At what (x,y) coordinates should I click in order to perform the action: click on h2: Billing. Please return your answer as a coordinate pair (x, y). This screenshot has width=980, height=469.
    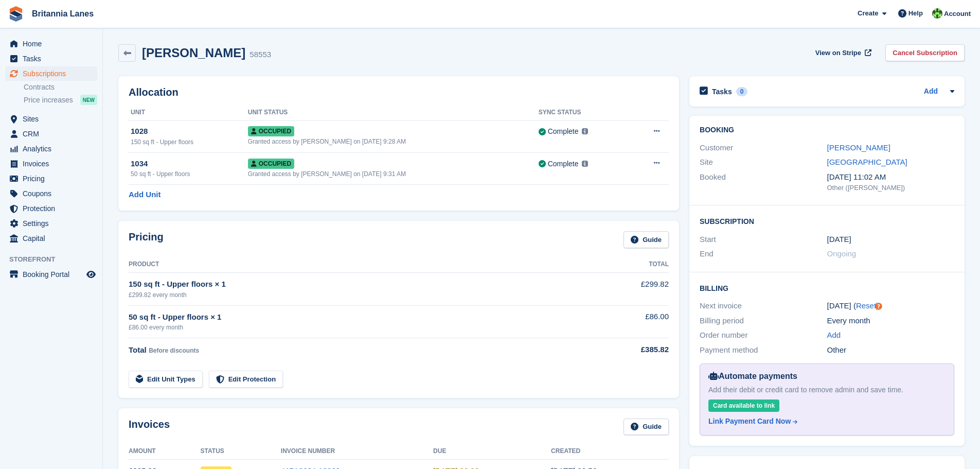
    Looking at the image, I should click on (827, 288).